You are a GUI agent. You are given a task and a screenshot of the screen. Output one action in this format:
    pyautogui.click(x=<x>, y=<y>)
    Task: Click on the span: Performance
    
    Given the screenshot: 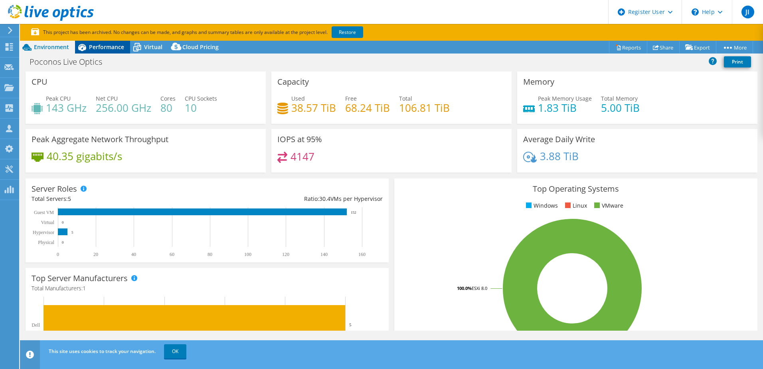 What is the action you would take?
    pyautogui.click(x=107, y=47)
    